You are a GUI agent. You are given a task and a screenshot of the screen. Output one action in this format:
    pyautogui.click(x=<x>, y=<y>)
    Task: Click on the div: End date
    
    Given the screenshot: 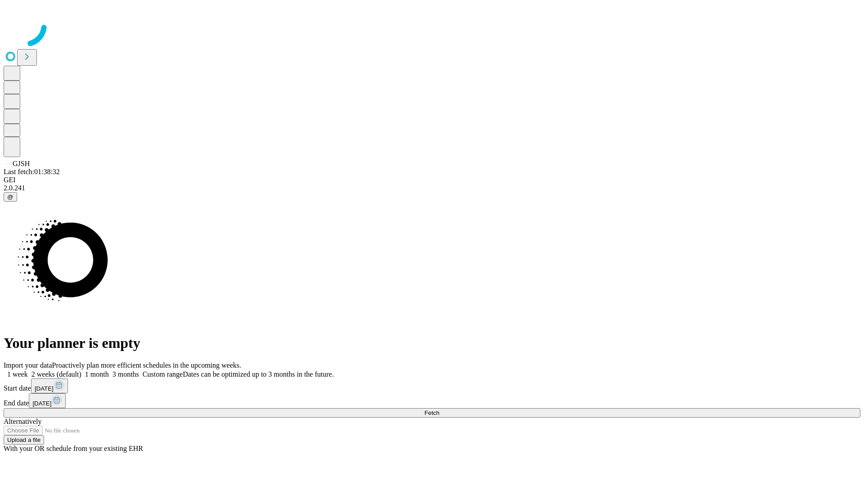 What is the action you would take?
    pyautogui.click(x=432, y=401)
    